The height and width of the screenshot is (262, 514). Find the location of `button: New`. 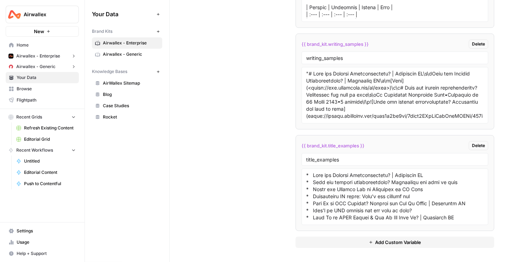

button: New is located at coordinates (42, 31).